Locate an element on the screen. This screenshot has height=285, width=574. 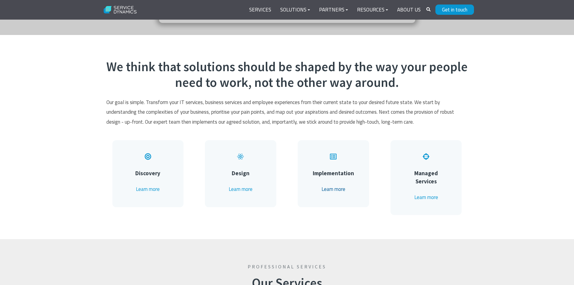
a: Get in touch is located at coordinates (454, 10).